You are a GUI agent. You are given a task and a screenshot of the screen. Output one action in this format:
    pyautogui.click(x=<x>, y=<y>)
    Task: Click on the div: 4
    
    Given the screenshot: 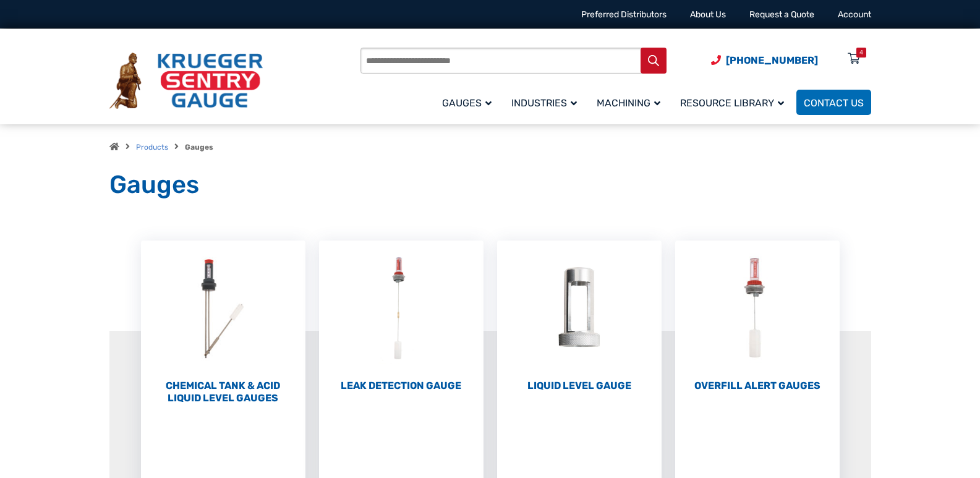 What is the action you would take?
    pyautogui.click(x=861, y=53)
    